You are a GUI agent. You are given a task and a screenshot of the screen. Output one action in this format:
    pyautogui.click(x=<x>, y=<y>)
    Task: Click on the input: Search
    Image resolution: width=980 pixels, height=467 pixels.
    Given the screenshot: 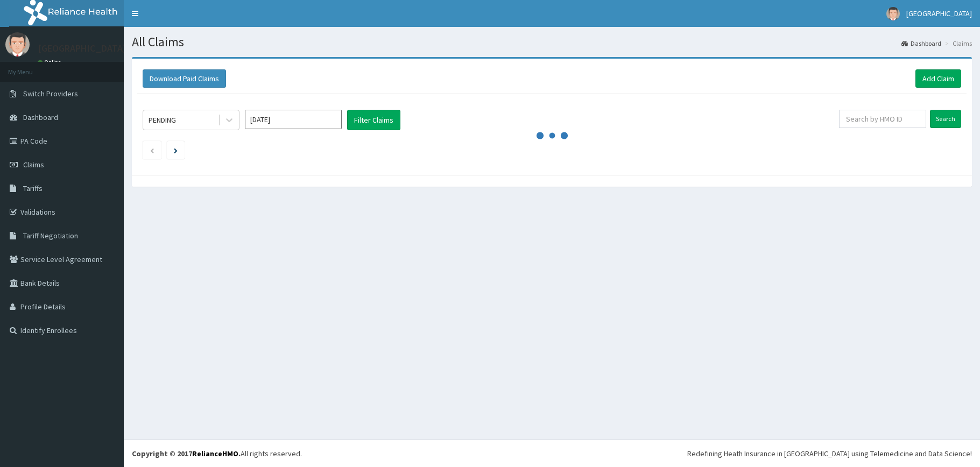 What is the action you would take?
    pyautogui.click(x=946, y=119)
    